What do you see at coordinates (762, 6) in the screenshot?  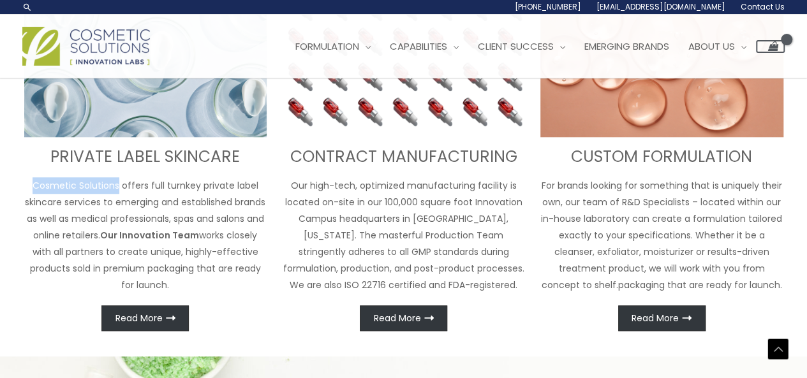 I see `span: Contact Us` at bounding box center [762, 6].